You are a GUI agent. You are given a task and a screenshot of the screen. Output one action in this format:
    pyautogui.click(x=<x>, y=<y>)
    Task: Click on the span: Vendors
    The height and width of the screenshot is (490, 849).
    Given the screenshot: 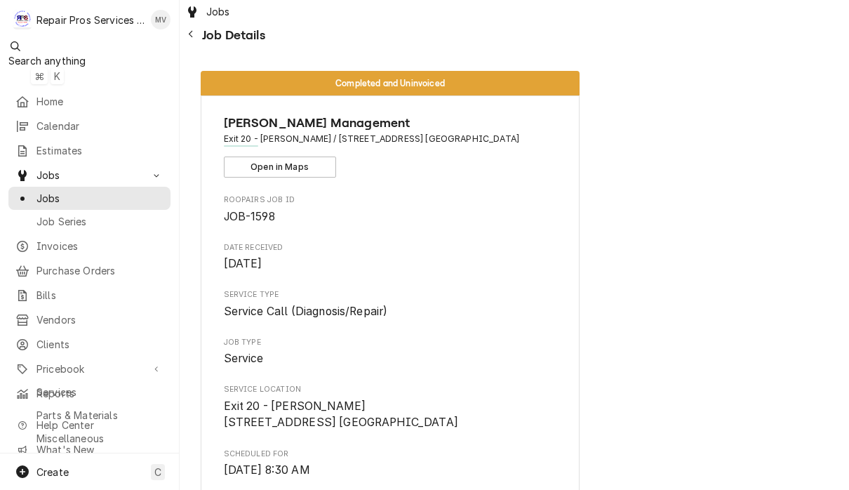 What is the action you would take?
    pyautogui.click(x=100, y=319)
    